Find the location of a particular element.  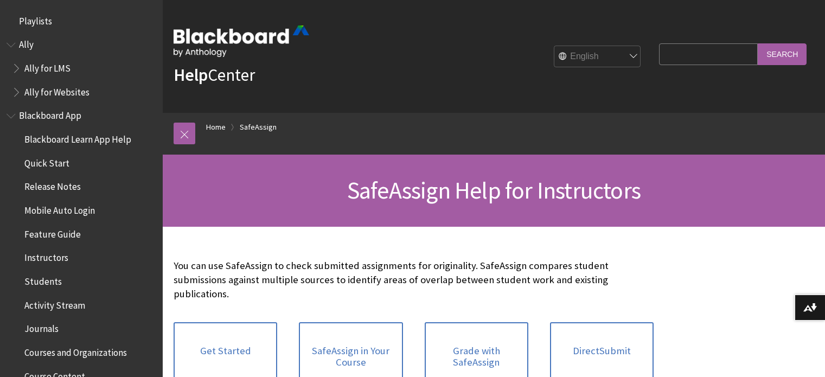

span: SafeAssign Help for Instructors is located at coordinates (493, 190).